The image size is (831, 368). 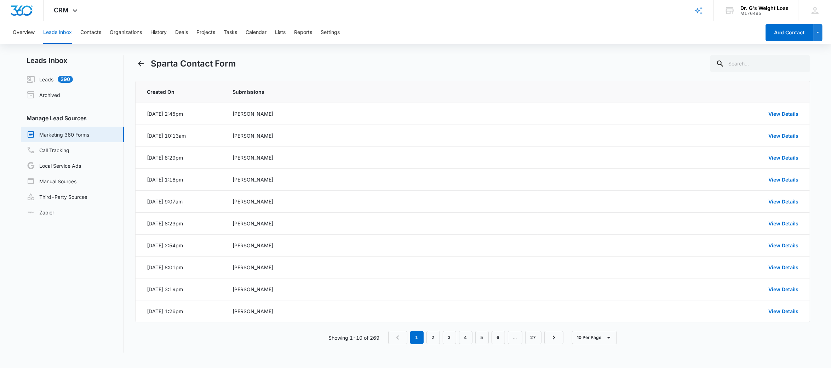 I want to click on a: Page 27, so click(x=533, y=337).